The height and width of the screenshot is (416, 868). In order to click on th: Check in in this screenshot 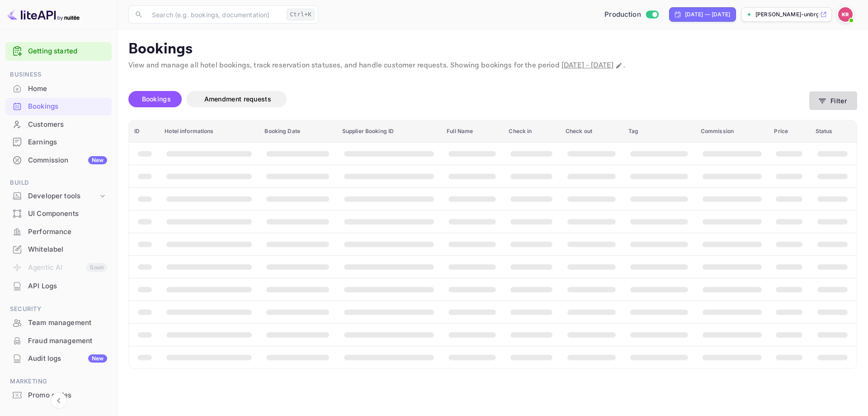, I will do `click(531, 132)`.